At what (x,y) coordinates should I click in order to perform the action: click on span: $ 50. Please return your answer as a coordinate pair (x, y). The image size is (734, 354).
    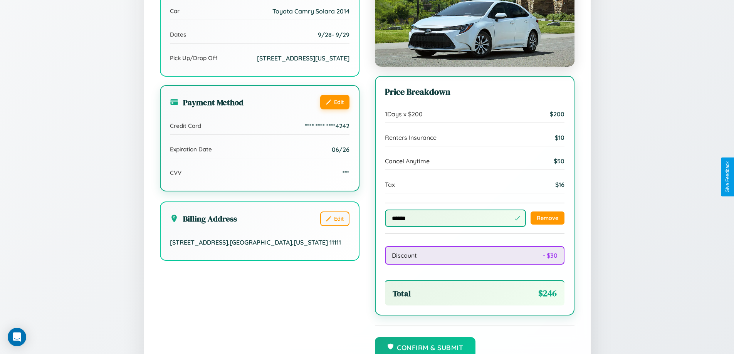
    Looking at the image, I should click on (559, 161).